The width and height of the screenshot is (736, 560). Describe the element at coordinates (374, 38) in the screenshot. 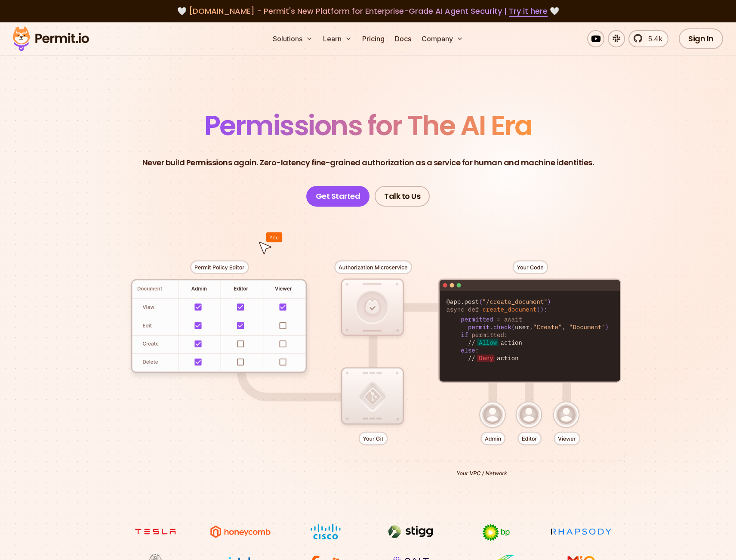

I see `a: Pricing` at that location.